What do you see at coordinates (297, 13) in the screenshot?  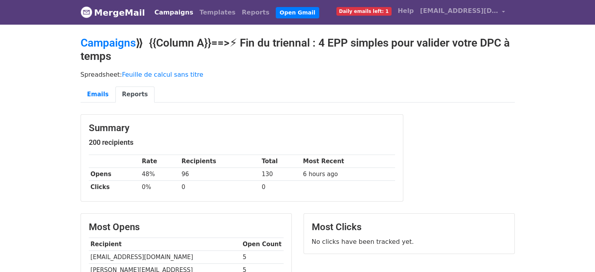 I see `a: Open Gmail` at bounding box center [297, 13].